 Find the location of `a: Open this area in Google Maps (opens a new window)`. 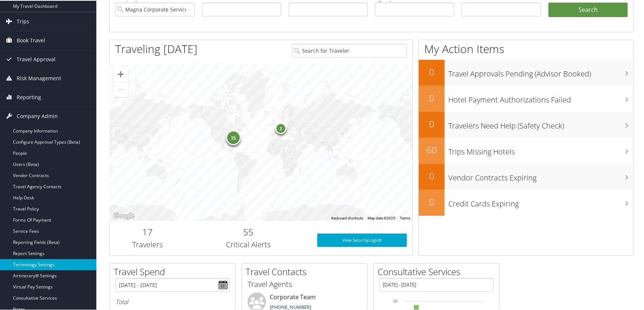

a: Open this area in Google Maps (opens a new window) is located at coordinates (124, 215).